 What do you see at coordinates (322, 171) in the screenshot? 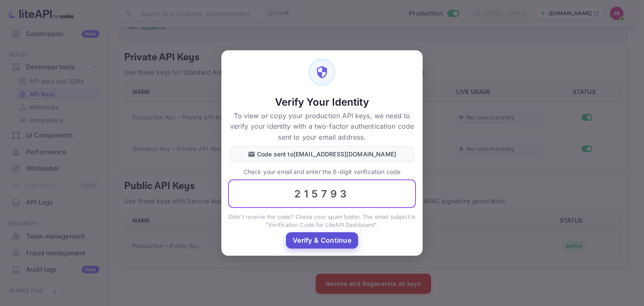
I see `p: Check your email and enter the 6-digit verification code` at bounding box center [322, 171].